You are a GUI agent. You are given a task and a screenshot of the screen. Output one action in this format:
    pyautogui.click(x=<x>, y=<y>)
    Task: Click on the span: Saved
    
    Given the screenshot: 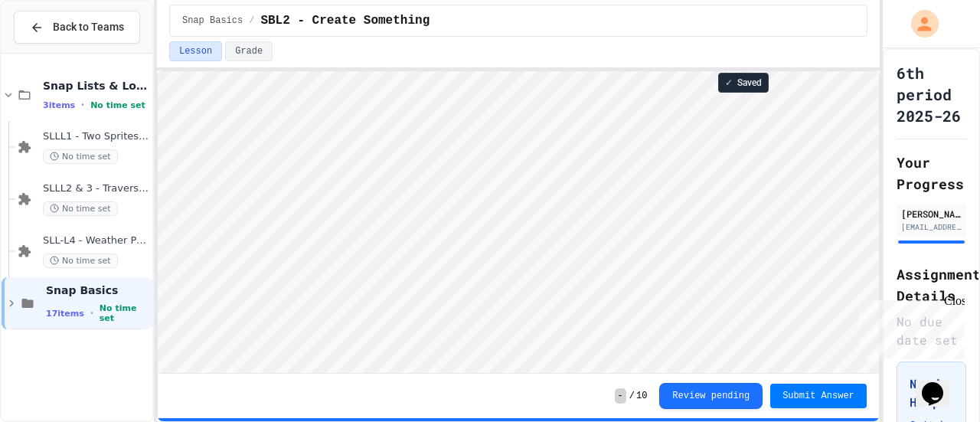 What is the action you would take?
    pyautogui.click(x=750, y=83)
    